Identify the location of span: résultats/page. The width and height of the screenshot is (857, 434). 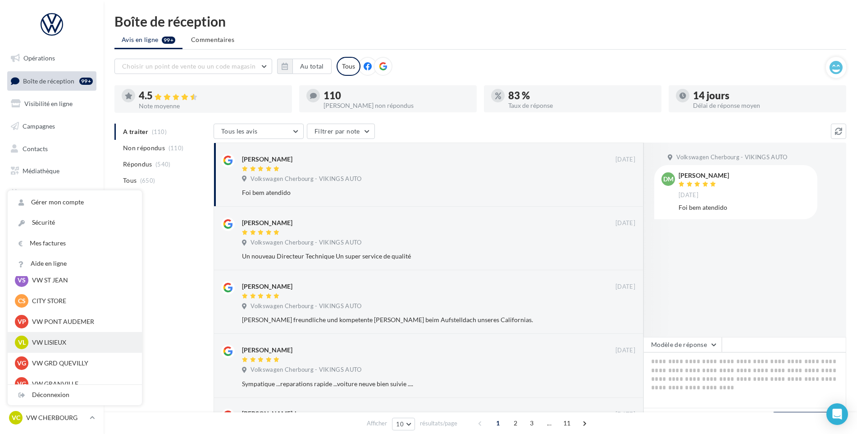
(439, 423).